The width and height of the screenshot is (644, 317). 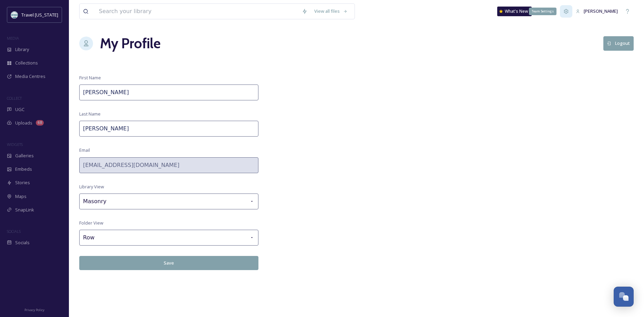 I want to click on div: Masonry, so click(x=169, y=201).